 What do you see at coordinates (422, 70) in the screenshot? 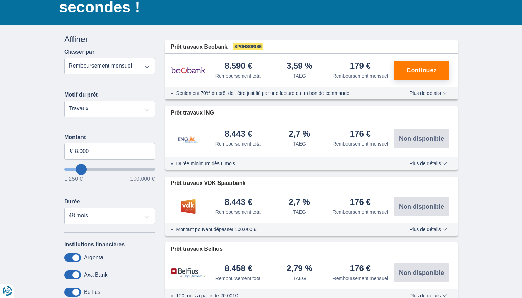
I see `span: Continuez` at bounding box center [422, 70].